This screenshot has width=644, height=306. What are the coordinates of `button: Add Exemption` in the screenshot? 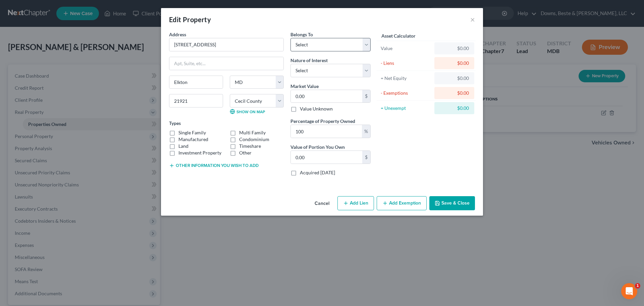 It's located at (401, 203).